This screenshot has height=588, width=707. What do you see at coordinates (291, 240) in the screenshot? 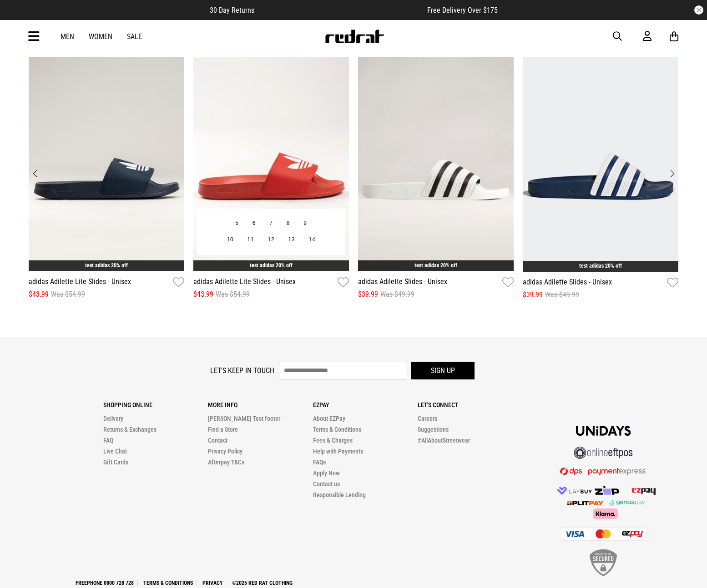
I see `button: 13` at bounding box center [291, 240].